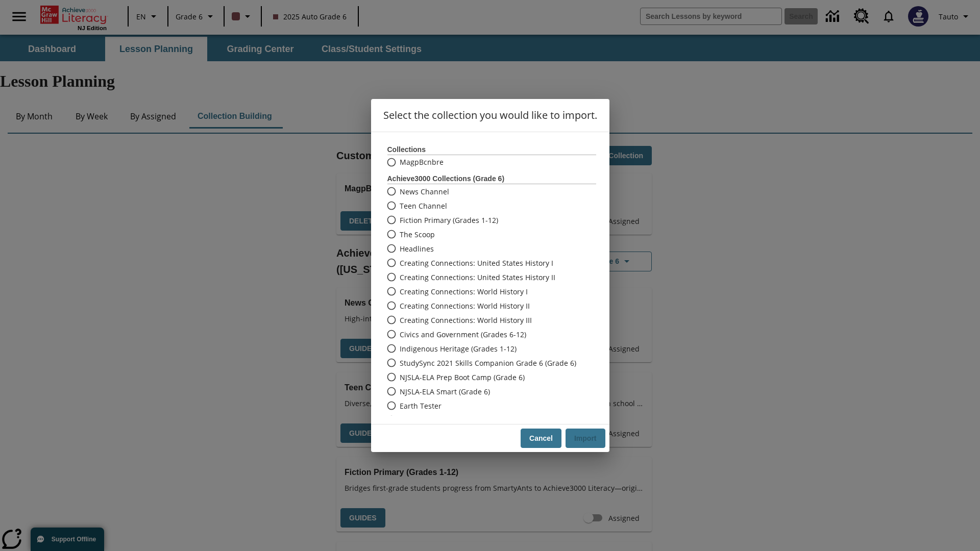  Describe the element at coordinates (476, 263) in the screenshot. I see `span: Creating Connections: United States History I` at that location.